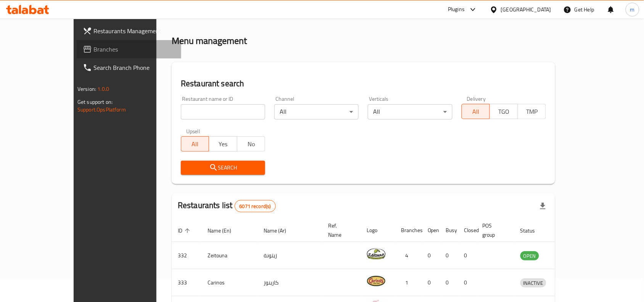  Describe the element at coordinates (129, 67) in the screenshot. I see `a: Search Branch Phone` at that location.